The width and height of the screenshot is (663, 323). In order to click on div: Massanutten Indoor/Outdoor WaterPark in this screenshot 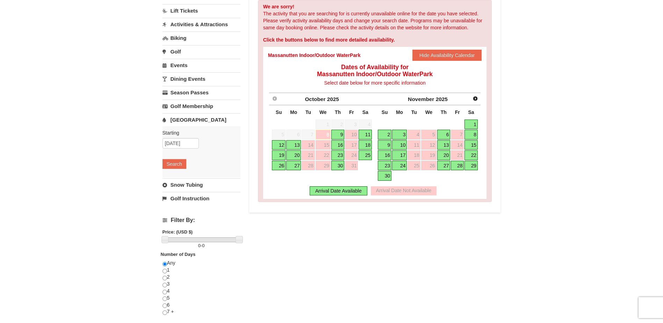, I will do `click(314, 55)`.